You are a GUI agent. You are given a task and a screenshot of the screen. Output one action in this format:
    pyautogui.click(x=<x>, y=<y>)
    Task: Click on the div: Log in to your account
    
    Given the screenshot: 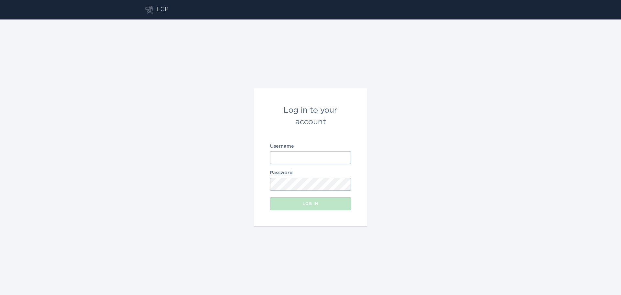 What is the action you would take?
    pyautogui.click(x=311, y=116)
    